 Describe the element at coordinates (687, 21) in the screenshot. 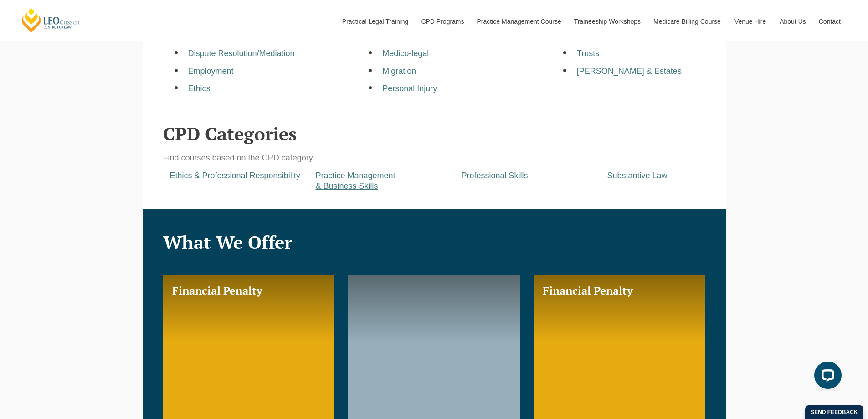

I see `a: Medicare Billing Course` at that location.